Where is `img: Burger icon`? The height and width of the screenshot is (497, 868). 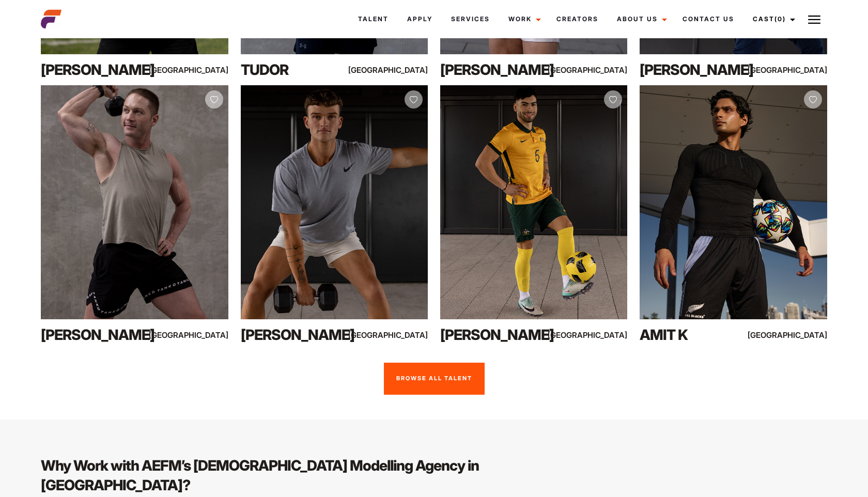 img: Burger icon is located at coordinates (814, 20).